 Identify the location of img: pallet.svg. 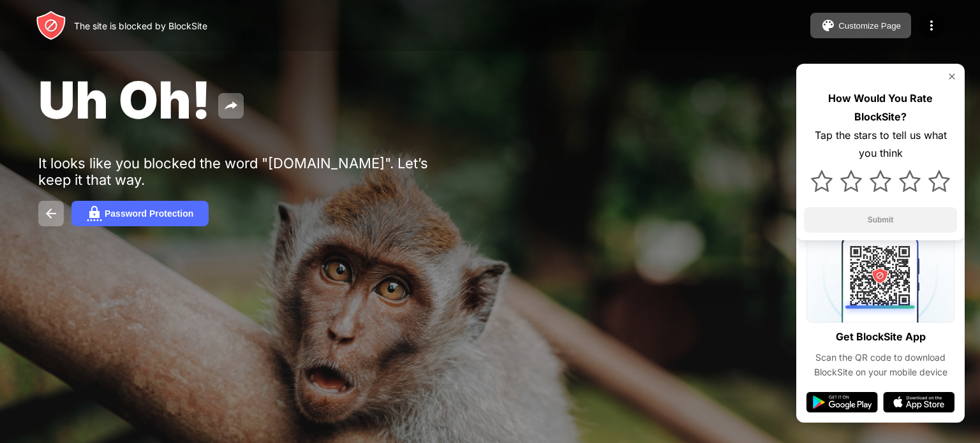
(828, 26).